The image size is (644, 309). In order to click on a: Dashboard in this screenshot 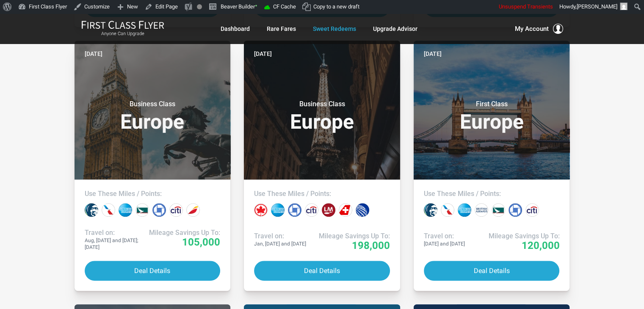, I will do `click(235, 29)`.